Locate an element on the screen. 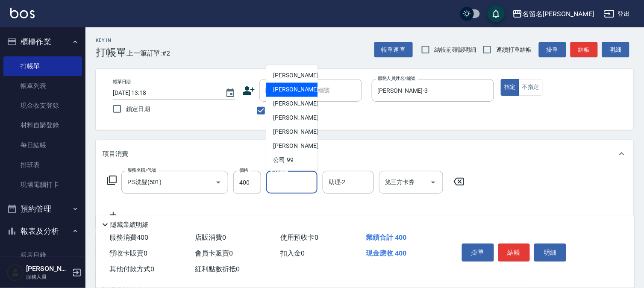 The image size is (644, 288). p: 項目消費 is located at coordinates (115, 154).